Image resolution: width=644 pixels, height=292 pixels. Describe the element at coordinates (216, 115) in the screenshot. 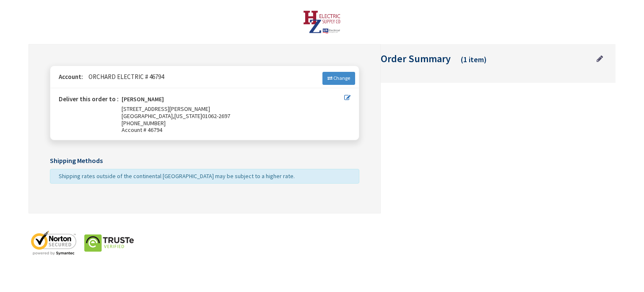

I see `span: 01062-2697` at that location.